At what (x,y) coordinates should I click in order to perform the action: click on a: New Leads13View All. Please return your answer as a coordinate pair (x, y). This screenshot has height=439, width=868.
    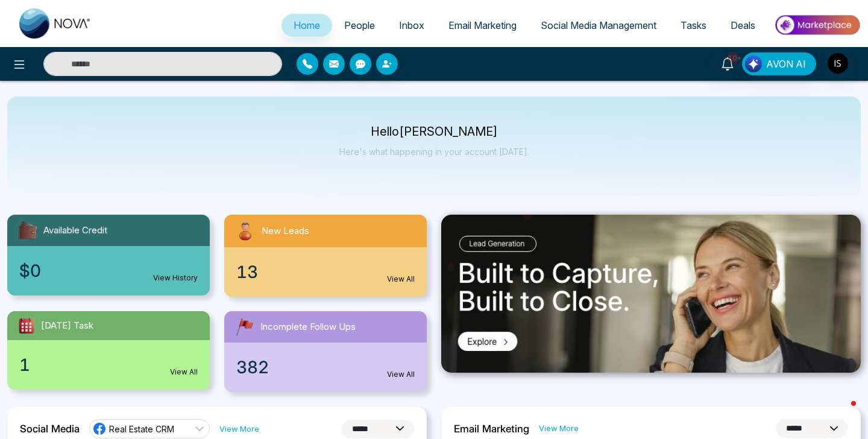
    Looking at the image, I should click on (326, 256).